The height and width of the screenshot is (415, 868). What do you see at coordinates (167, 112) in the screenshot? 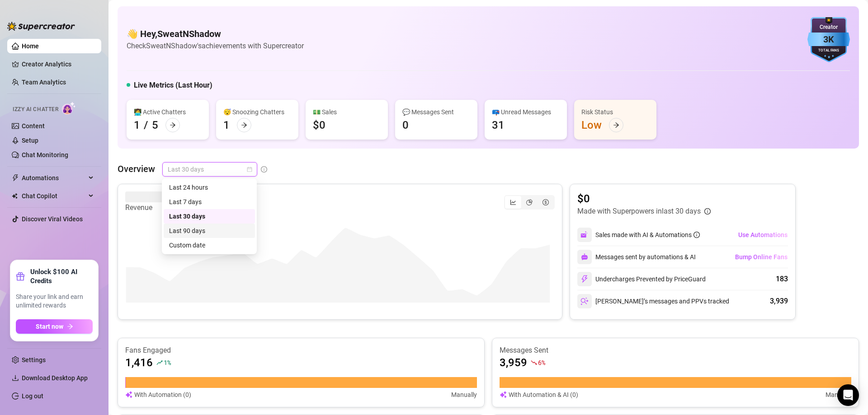
I see `div: 👩‍💻 Active Chatters` at bounding box center [167, 112].